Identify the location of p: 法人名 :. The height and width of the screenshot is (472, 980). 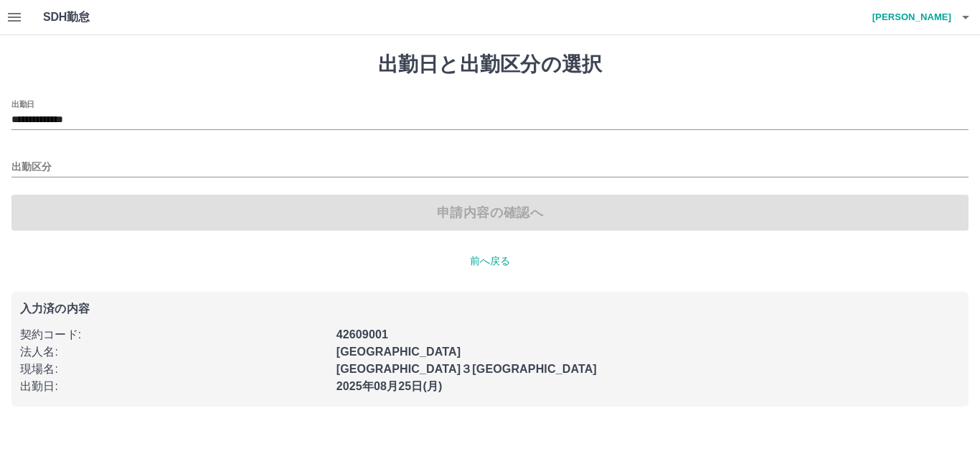
(174, 352).